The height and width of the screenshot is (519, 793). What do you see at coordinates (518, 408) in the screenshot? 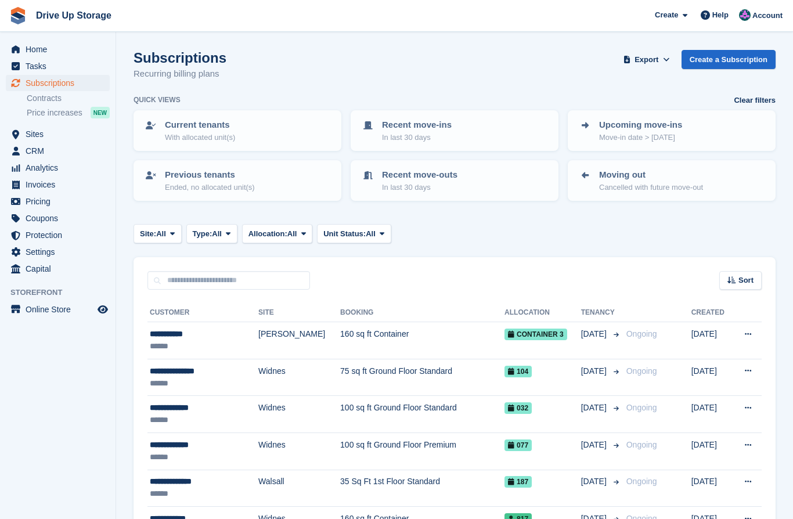
I see `span: 032` at bounding box center [518, 408].